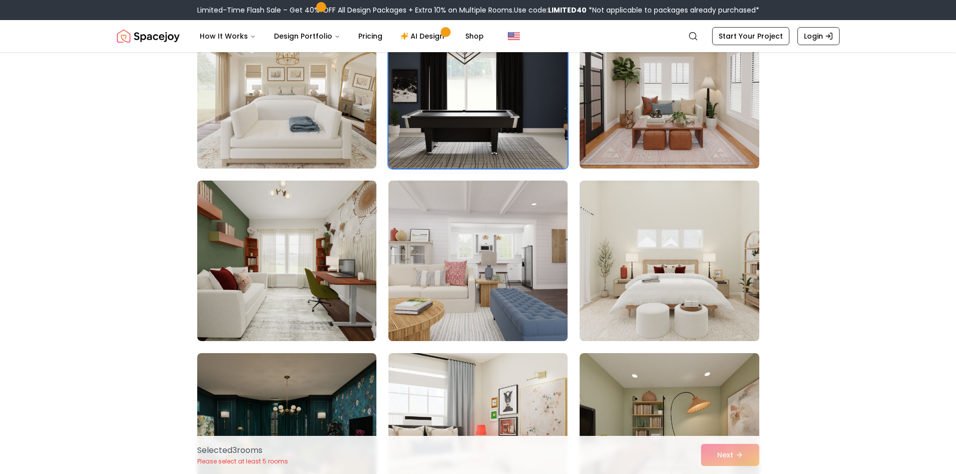  I want to click on span: *Not applicable to packages already purchased*, so click(673, 10).